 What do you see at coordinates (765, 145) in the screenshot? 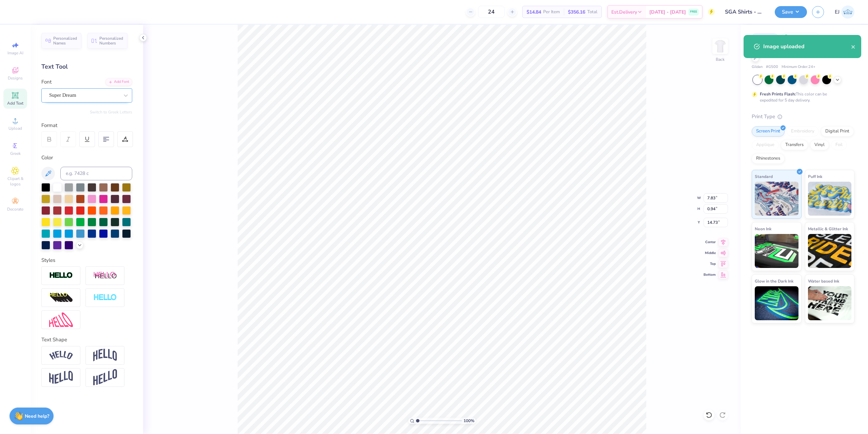
I see `div: Applique` at bounding box center [765, 145].